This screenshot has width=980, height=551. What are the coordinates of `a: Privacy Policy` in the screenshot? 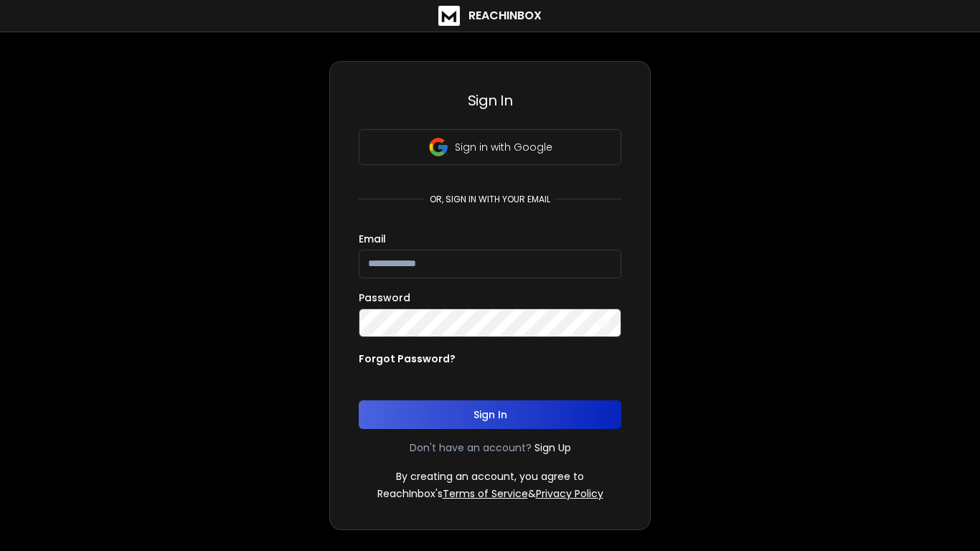 It's located at (569, 493).